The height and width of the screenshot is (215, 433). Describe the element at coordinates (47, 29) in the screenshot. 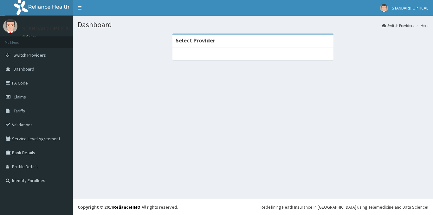

I see `p: STANDARD OPTICAL` at that location.